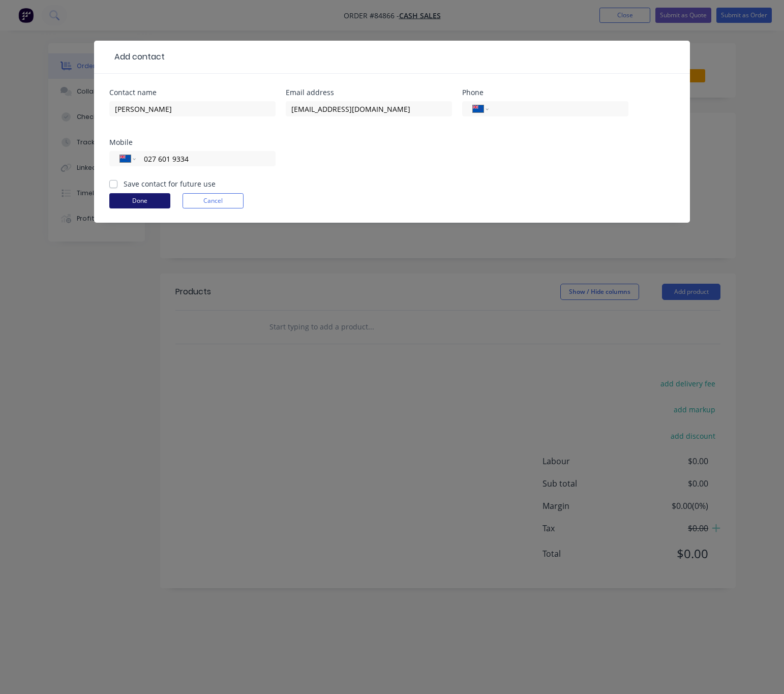 This screenshot has height=694, width=784. What do you see at coordinates (368, 92) in the screenshot?
I see `div: Email address` at bounding box center [368, 92].